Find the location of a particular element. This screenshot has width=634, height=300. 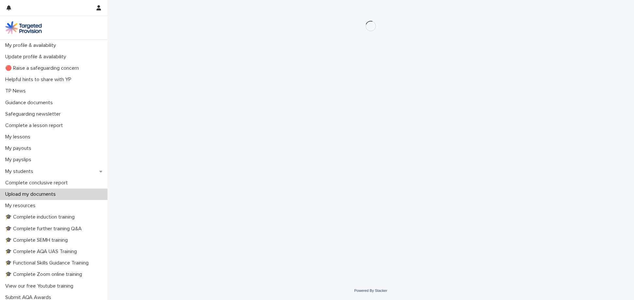

p: Complete conclusive report is located at coordinates (38, 183).